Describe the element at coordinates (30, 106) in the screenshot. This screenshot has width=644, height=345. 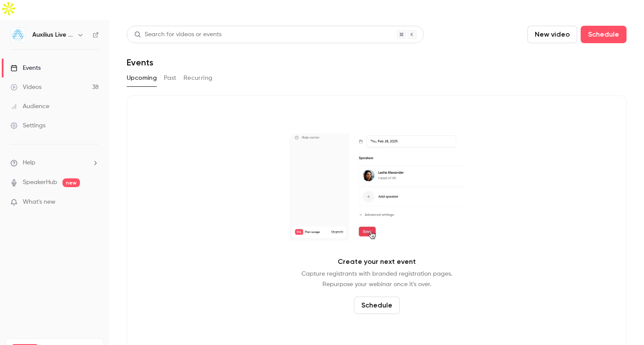
I see `div: Audience` at that location.